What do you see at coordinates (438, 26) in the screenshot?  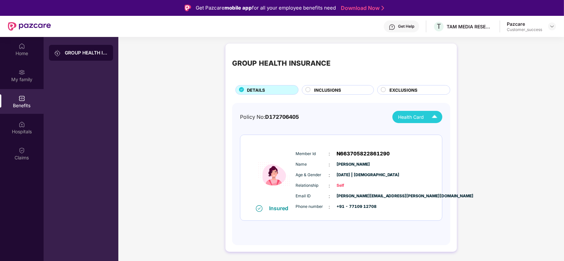 I see `span: T` at bounding box center [438, 26].